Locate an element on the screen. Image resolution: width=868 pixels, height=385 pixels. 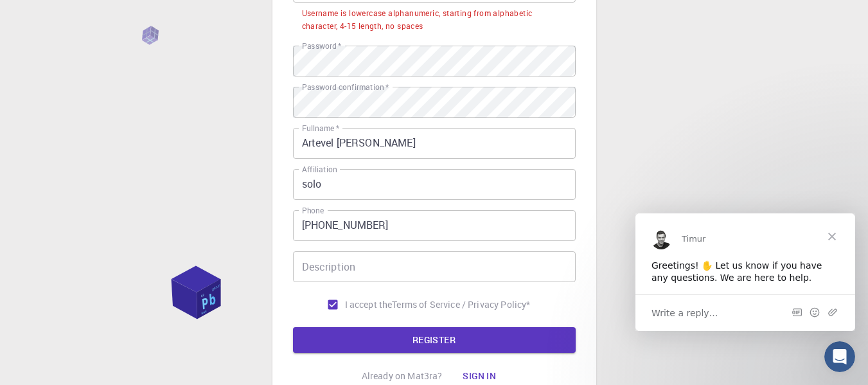
label: Password confirmation is located at coordinates (345, 86).